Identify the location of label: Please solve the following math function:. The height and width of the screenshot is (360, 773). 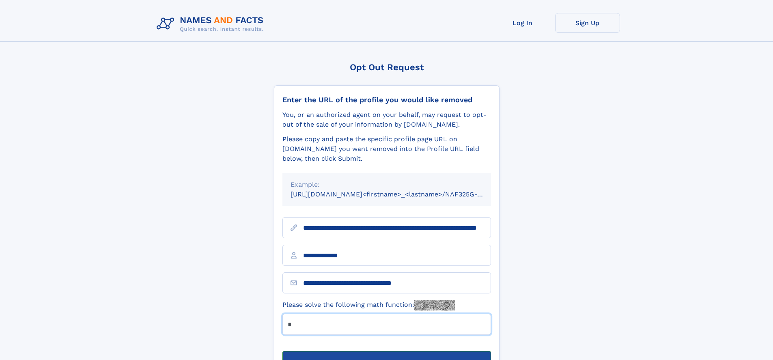
(369, 305).